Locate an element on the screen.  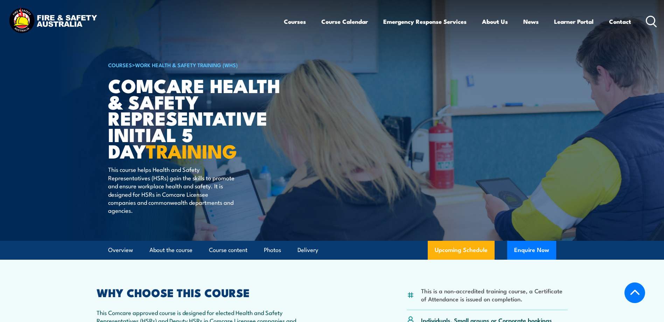
strong: TRAINING is located at coordinates (191, 150).